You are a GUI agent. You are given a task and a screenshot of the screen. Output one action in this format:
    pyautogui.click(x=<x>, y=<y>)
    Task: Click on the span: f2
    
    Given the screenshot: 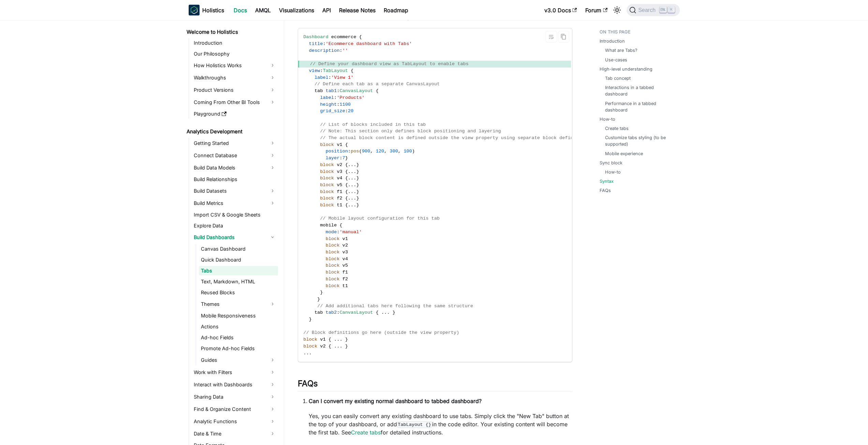 What is the action you would take?
    pyautogui.click(x=339, y=198)
    